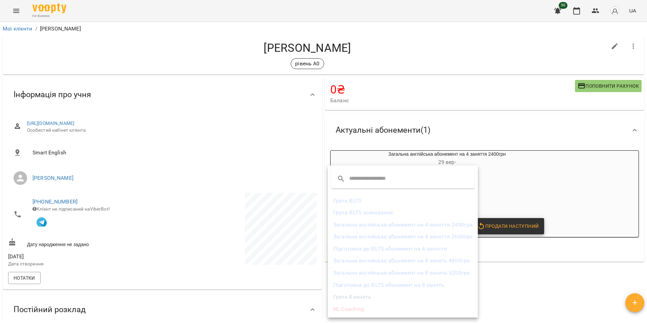 Image resolution: width=647 pixels, height=323 pixels. Describe the element at coordinates (402, 212) in the screenshot. I see `li: Група IELTS асинхронне` at that location.